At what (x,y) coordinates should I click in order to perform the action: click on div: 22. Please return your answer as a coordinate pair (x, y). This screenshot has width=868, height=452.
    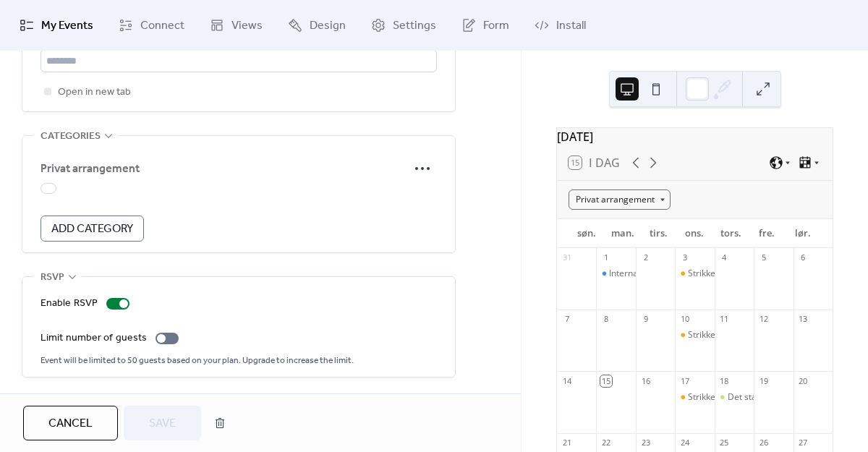
    Looking at the image, I should click on (605, 443).